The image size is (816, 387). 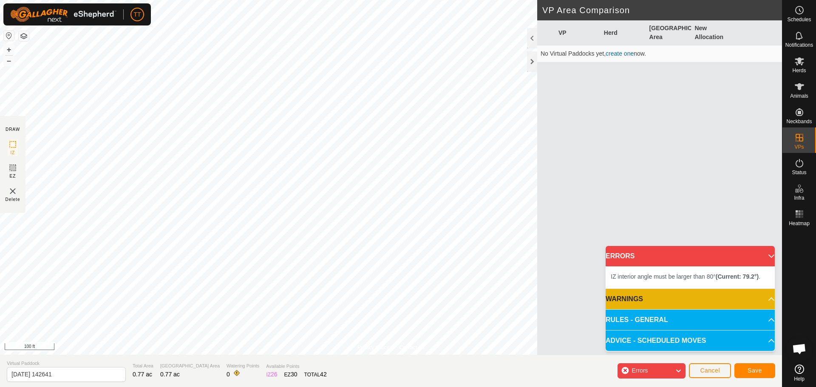 I want to click on span: Save, so click(x=754, y=370).